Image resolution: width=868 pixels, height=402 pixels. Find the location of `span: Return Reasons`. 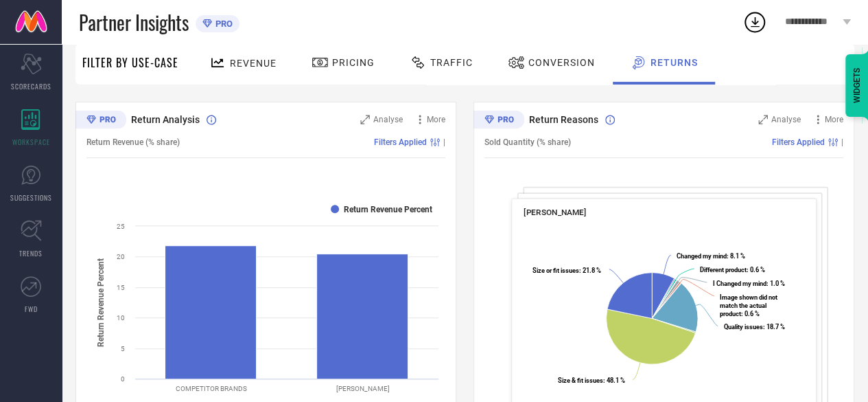

span: Return Reasons is located at coordinates (563, 120).